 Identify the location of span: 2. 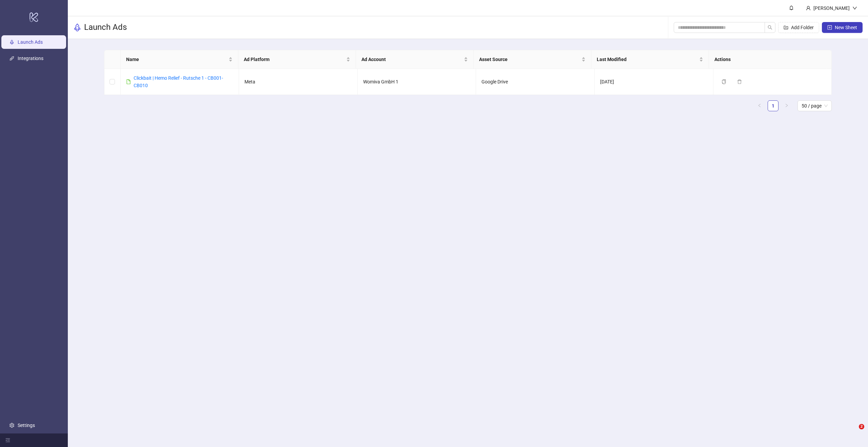
(862, 426).